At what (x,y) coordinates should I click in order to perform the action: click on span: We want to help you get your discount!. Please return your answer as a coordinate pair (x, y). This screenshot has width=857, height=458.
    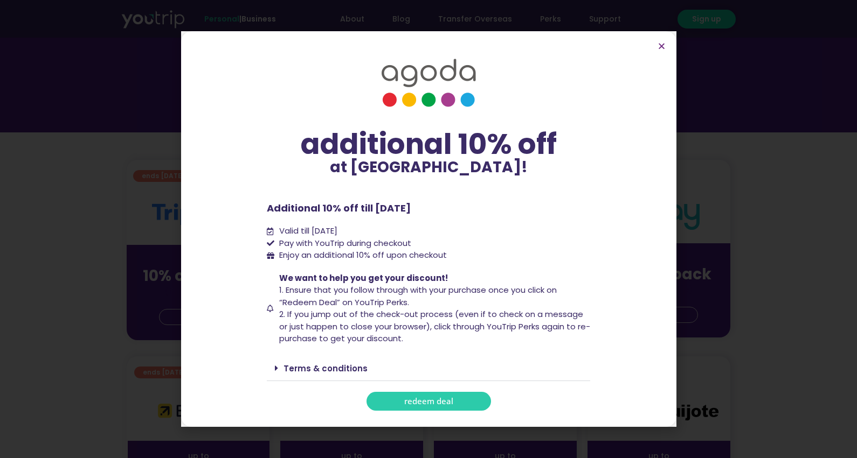
    Looking at the image, I should click on (363, 278).